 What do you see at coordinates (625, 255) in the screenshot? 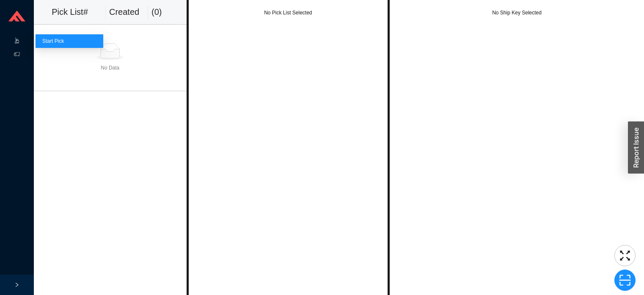
I see `span: fullscreen` at bounding box center [625, 255].